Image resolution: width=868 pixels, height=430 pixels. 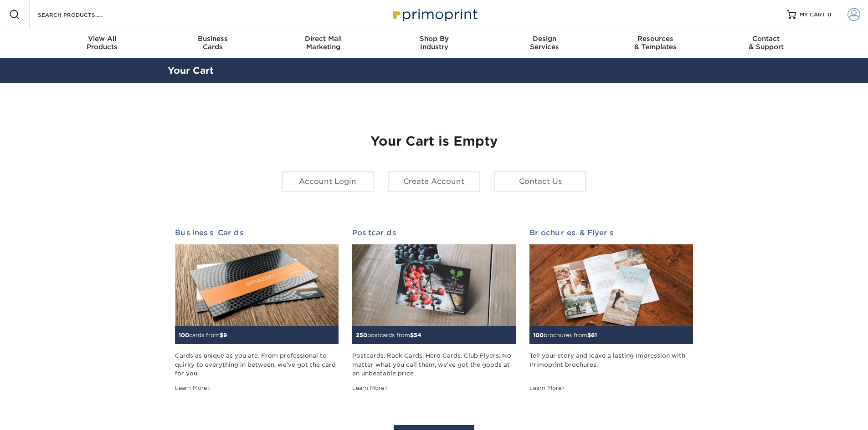 What do you see at coordinates (327, 181) in the screenshot?
I see `a: Account Login` at bounding box center [327, 181].